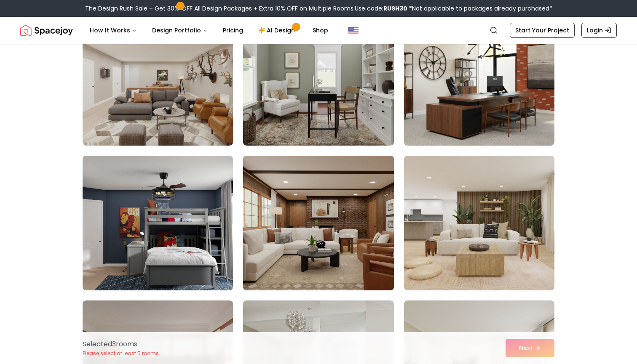  What do you see at coordinates (233, 30) in the screenshot?
I see `a: Pricing` at bounding box center [233, 30].